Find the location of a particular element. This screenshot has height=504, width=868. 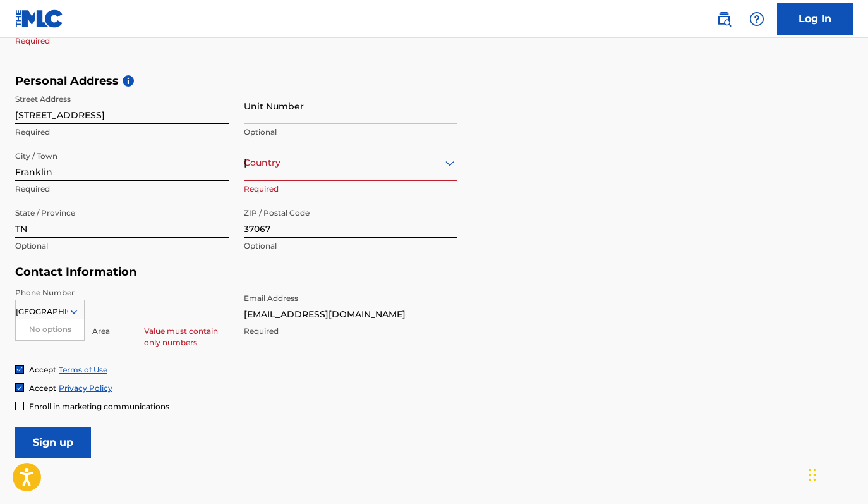

img: search is located at coordinates (723, 19).